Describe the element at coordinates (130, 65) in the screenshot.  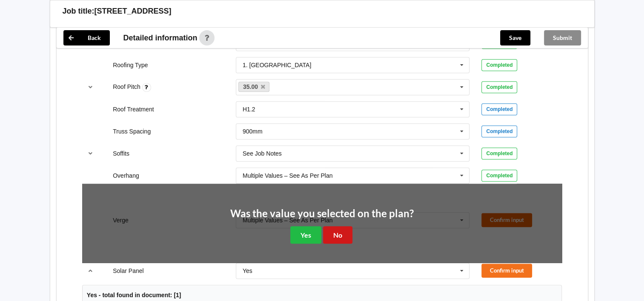
I see `label: Roofing Type` at that location.